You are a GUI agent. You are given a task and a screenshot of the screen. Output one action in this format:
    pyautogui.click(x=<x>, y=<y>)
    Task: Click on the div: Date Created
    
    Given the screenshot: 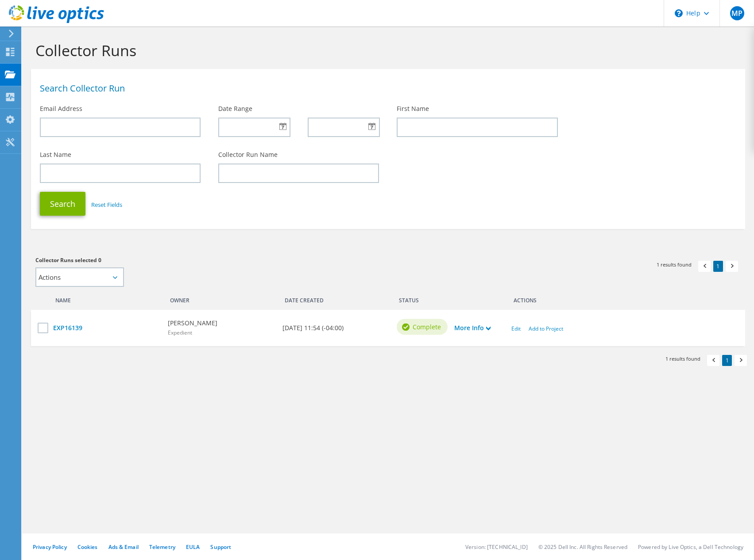 What is the action you would take?
    pyautogui.click(x=335, y=299)
    